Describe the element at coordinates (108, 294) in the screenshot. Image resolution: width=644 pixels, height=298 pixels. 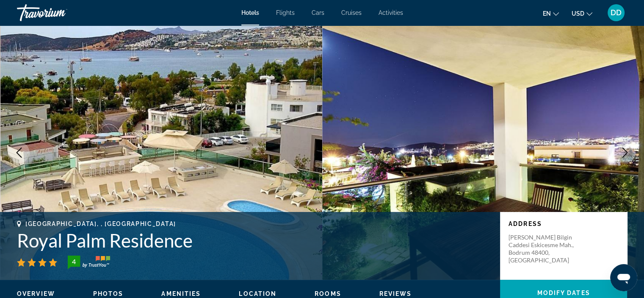
I see `span: Photos` at that location.